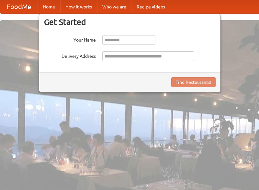  Describe the element at coordinates (193, 82) in the screenshot. I see `button: Find Restaurants!` at that location.